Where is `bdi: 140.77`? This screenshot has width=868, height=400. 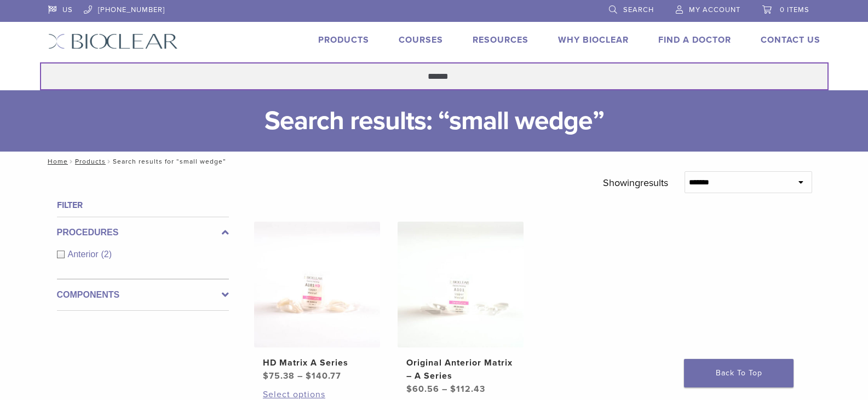
bdi: 140.77 is located at coordinates (323, 376).